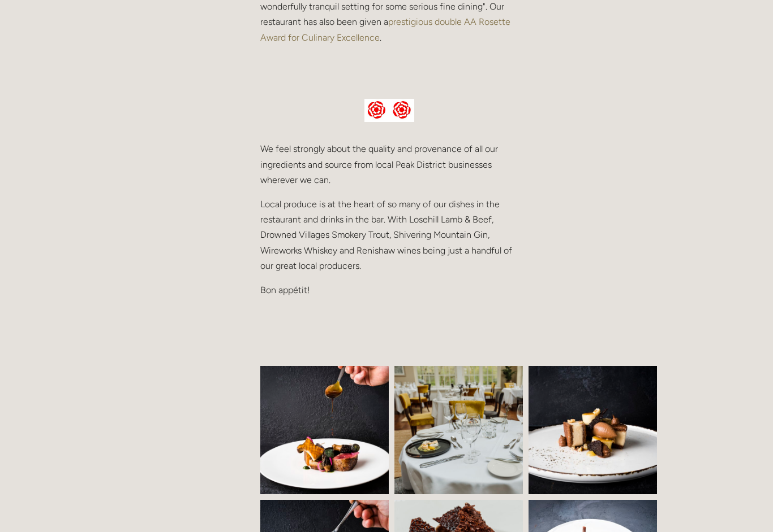 This screenshot has height=532, width=773. I want to click on img: DSC_7994.jpg, so click(334, 430).